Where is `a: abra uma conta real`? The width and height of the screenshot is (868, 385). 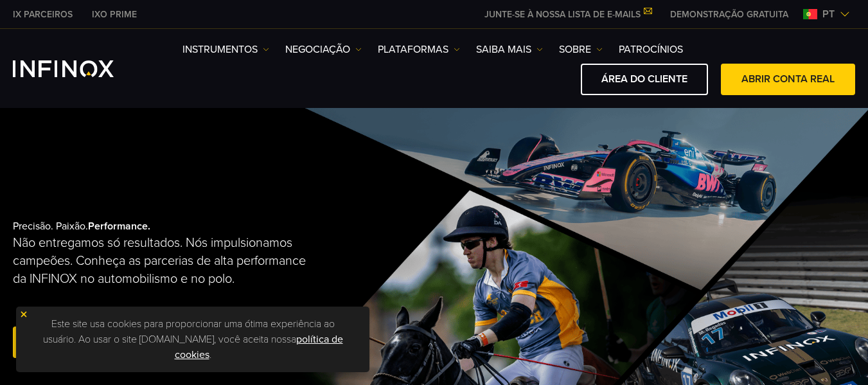
a: abra uma conta real is located at coordinates (92, 342).